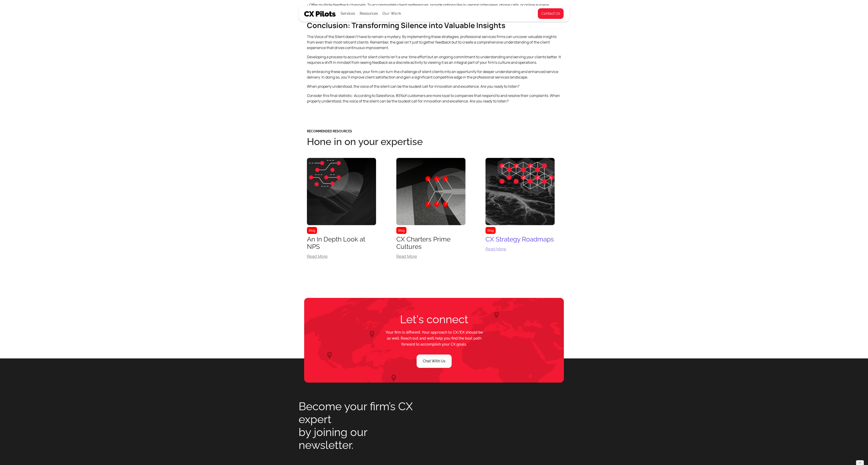 The image size is (868, 465). What do you see at coordinates (431, 243) in the screenshot?
I see `div: CX Charters Prime Cultures` at bounding box center [431, 243].